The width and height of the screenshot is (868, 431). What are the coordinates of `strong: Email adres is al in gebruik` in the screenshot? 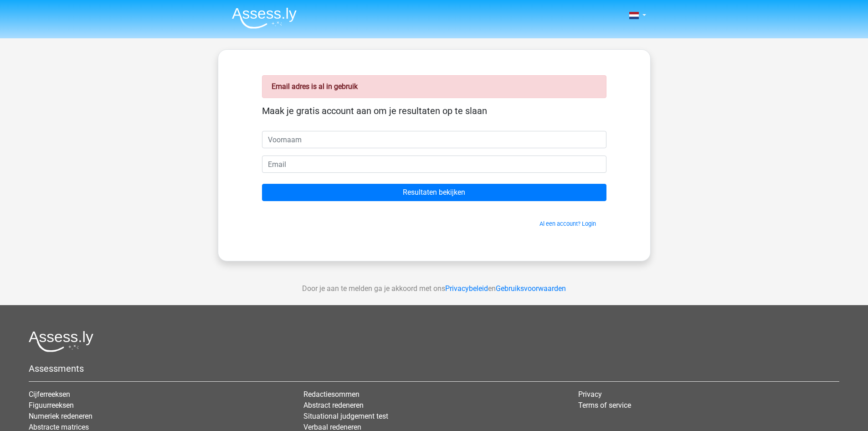 It's located at (315, 86).